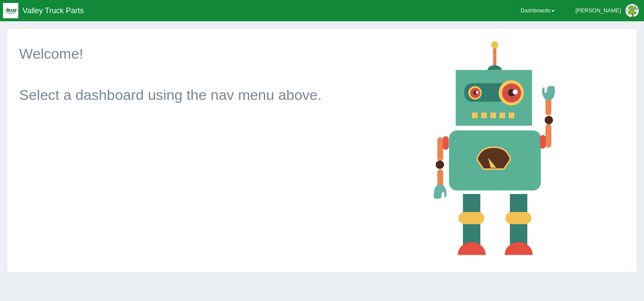 This screenshot has height=301, width=644. Describe the element at coordinates (53, 11) in the screenshot. I see `span: Valley Truck Parts` at that location.